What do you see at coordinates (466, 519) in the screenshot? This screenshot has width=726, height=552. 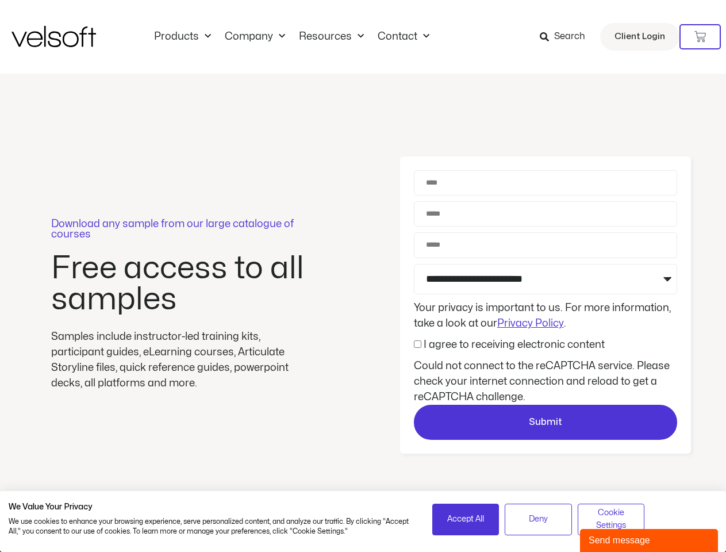 I see `button: Accept all cookies` at bounding box center [466, 519].